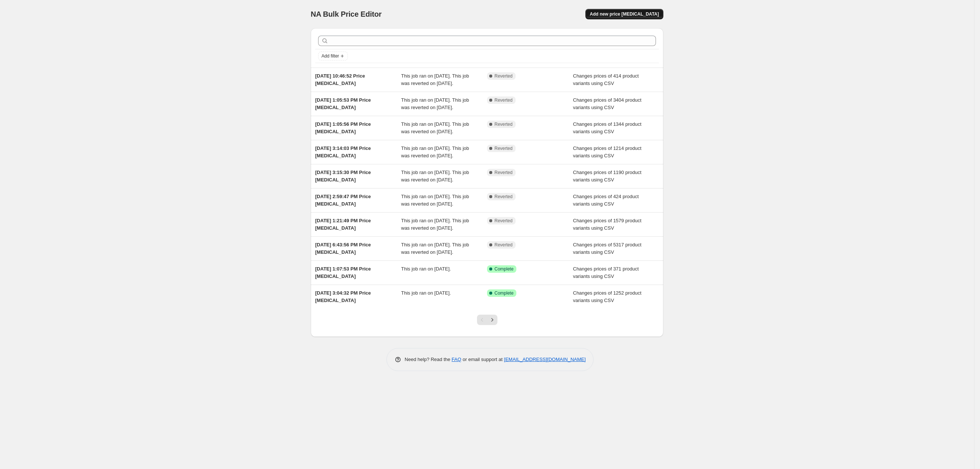 This screenshot has height=469, width=980. Describe the element at coordinates (606, 79) in the screenshot. I see `span: Changes prices of 414 product variants using CSV` at that location.